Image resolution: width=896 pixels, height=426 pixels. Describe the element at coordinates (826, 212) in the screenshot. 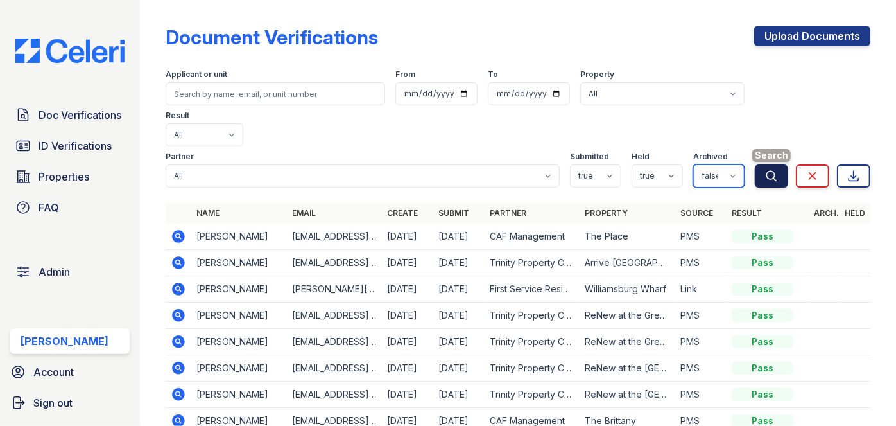

I see `a: Arch.` at that location.